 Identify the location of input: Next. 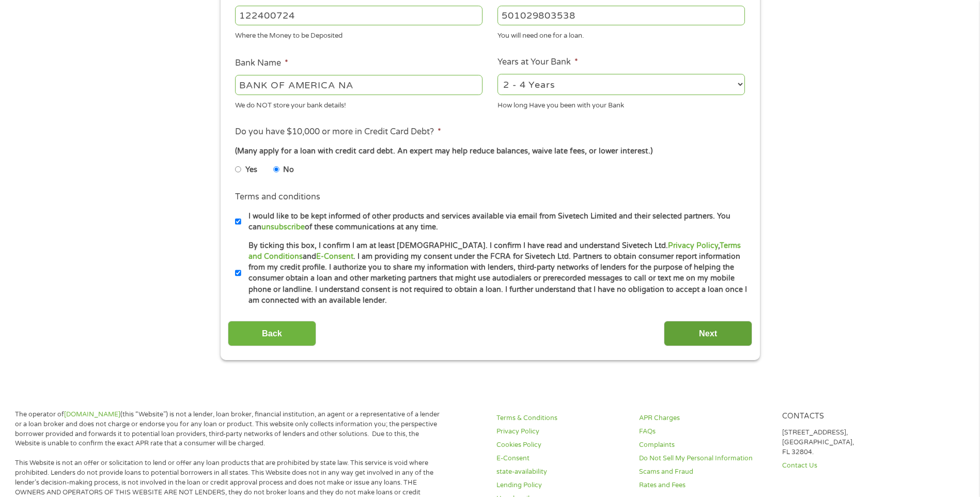
(708, 333).